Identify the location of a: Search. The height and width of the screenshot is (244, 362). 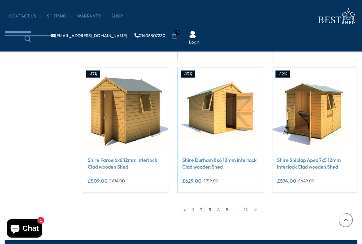
(28, 39).